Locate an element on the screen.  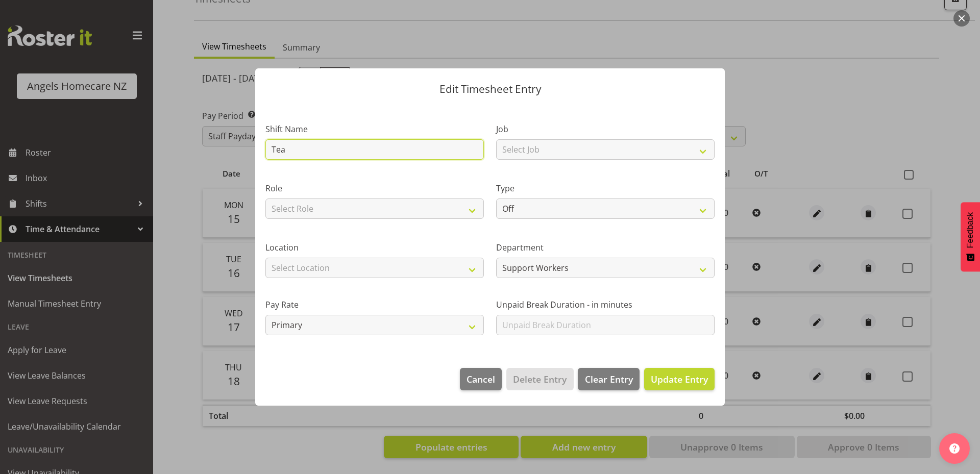
label: Location is located at coordinates (374, 247).